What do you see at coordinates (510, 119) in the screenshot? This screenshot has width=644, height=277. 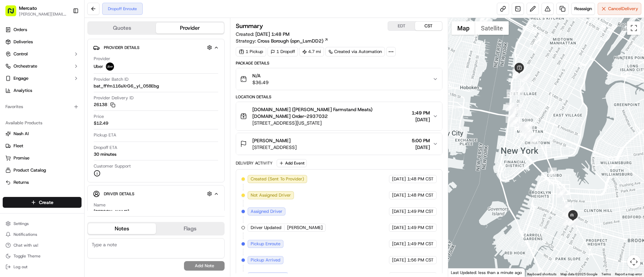 I see `div: 12` at bounding box center [510, 119].